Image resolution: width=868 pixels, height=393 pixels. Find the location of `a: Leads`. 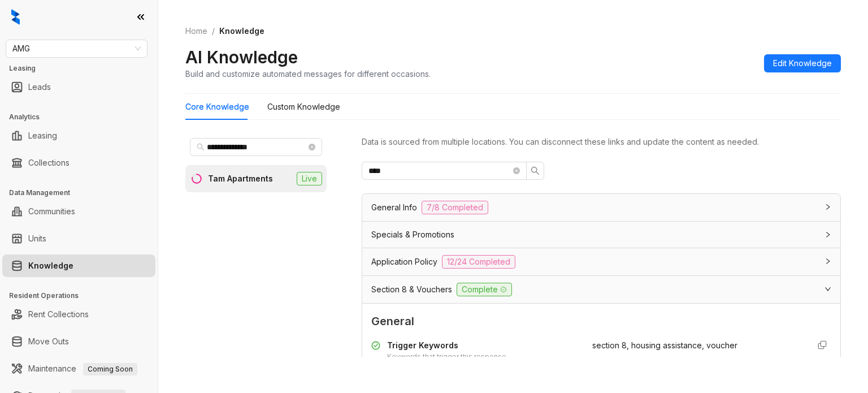

a: Leads is located at coordinates (39, 87).